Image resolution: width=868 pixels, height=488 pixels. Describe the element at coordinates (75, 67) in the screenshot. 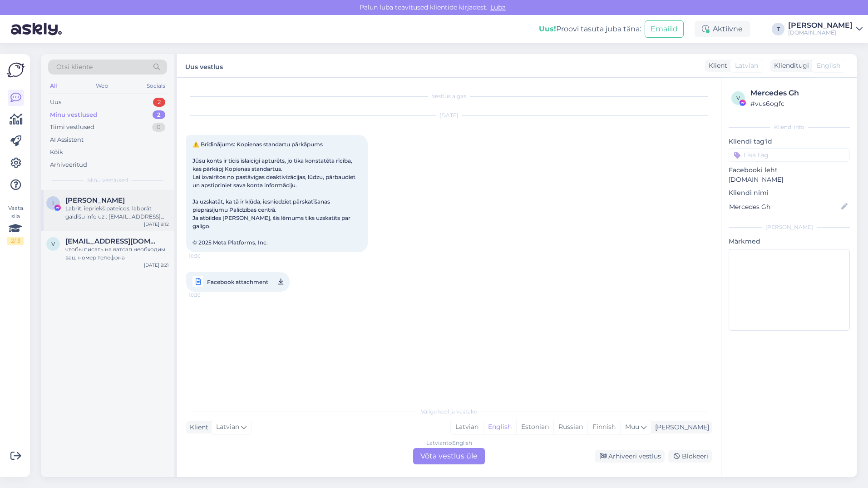

I see `span: Otsi kliente` at that location.